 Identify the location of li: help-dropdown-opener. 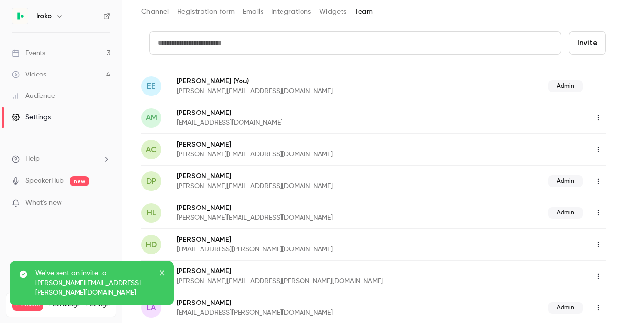
(61, 159).